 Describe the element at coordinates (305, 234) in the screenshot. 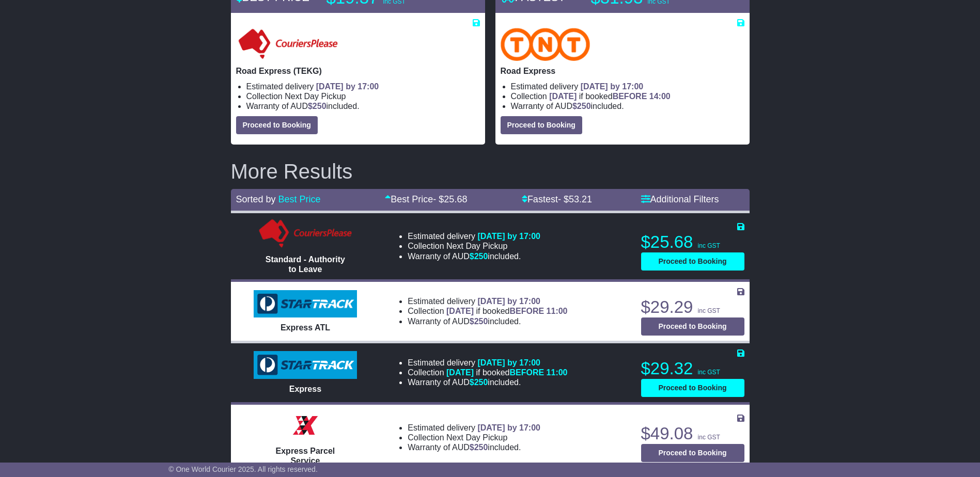

I see `img: Couriers Please: Standard - Authority to Leave` at that location.